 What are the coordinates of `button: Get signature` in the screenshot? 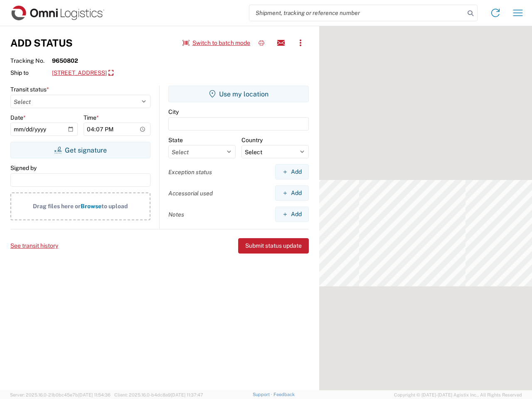 It's located at (80, 150).